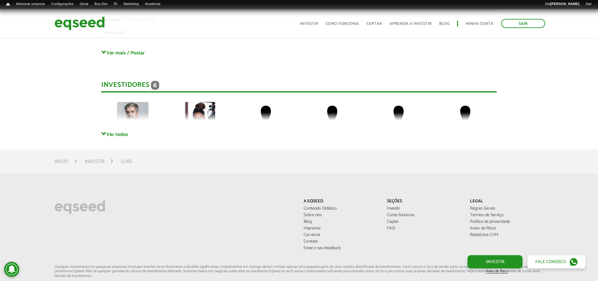 The width and height of the screenshot is (598, 281). What do you see at coordinates (299, 53) in the screenshot?
I see `a: Ver mais / Postar` at bounding box center [299, 53].